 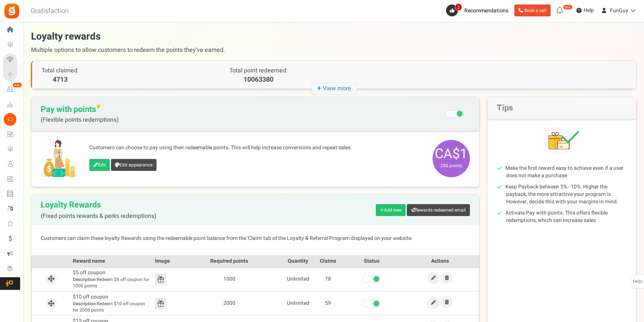 What do you see at coordinates (532, 10) in the screenshot?
I see `a: Book a call` at bounding box center [532, 10].